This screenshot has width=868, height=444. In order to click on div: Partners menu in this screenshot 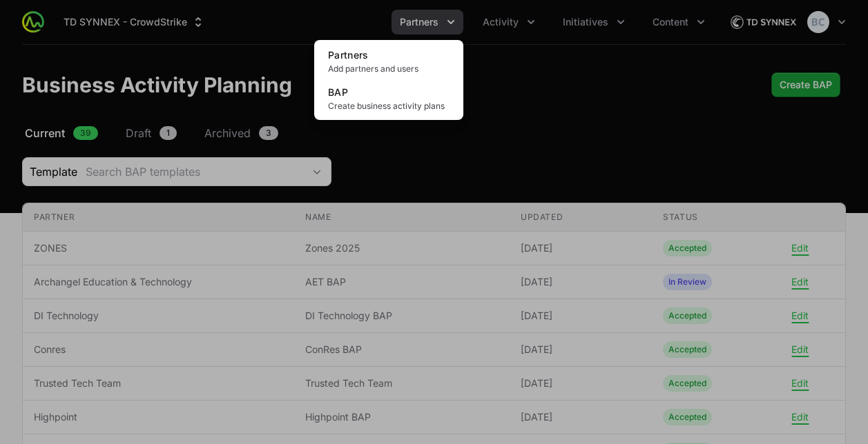, I will do `click(427, 22)`.